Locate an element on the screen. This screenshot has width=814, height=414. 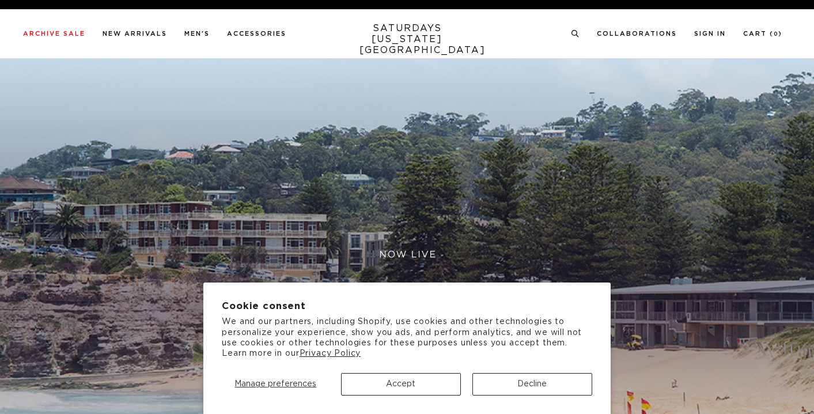
a: Archive Sale is located at coordinates (54, 33).